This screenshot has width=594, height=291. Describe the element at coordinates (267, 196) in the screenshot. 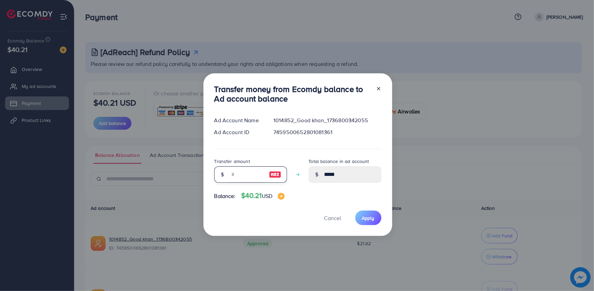

I see `span: USD` at that location.